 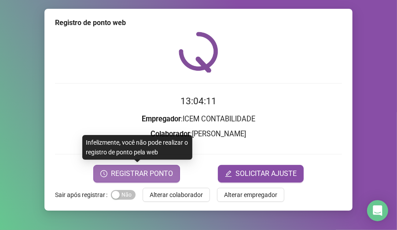 What do you see at coordinates (161, 119) in the screenshot?
I see `strong: Empregador` at bounding box center [161, 119].